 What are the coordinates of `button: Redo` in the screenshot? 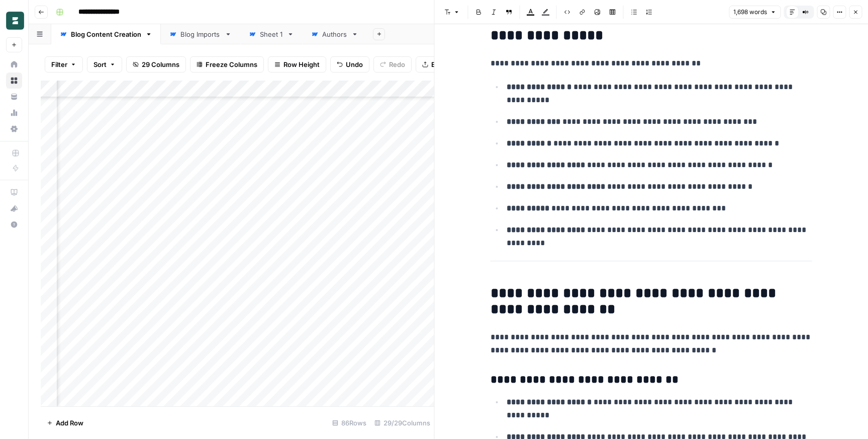 It's located at (393, 64).